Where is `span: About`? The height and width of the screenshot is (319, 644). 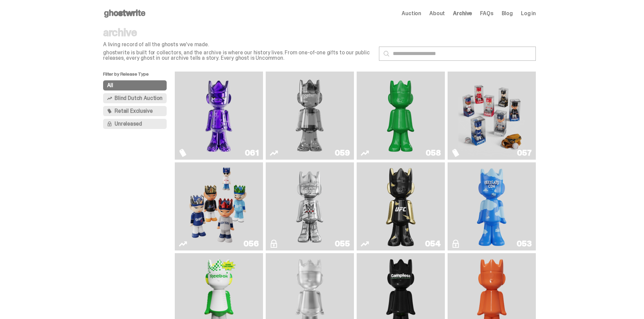
span: About is located at coordinates (437, 14).